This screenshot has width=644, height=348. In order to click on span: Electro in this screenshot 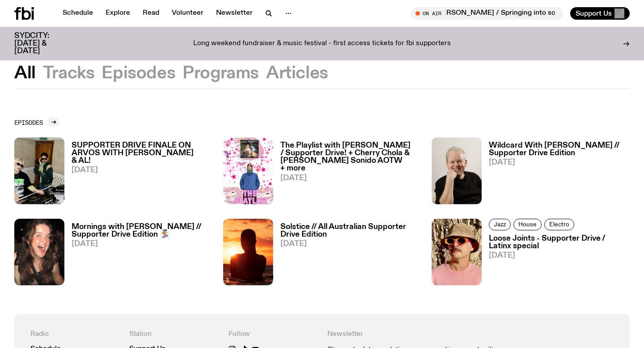, I will do `click(559, 224)`.